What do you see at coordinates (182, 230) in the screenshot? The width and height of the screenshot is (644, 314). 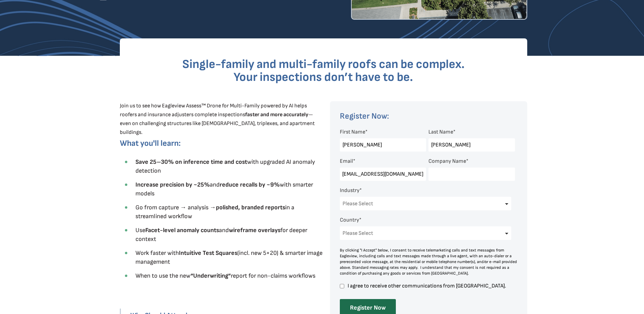 I see `strong: Facet-level anomaly counts` at bounding box center [182, 230].